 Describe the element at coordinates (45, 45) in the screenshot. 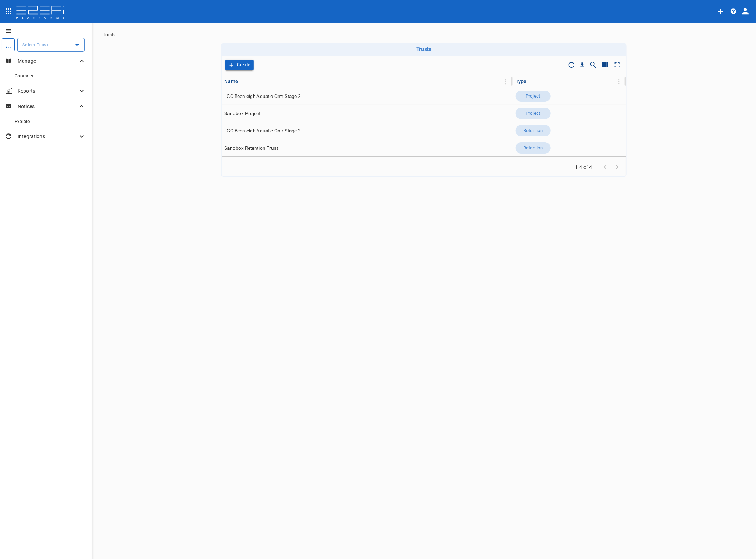

I see `input: Select Trust` at that location.